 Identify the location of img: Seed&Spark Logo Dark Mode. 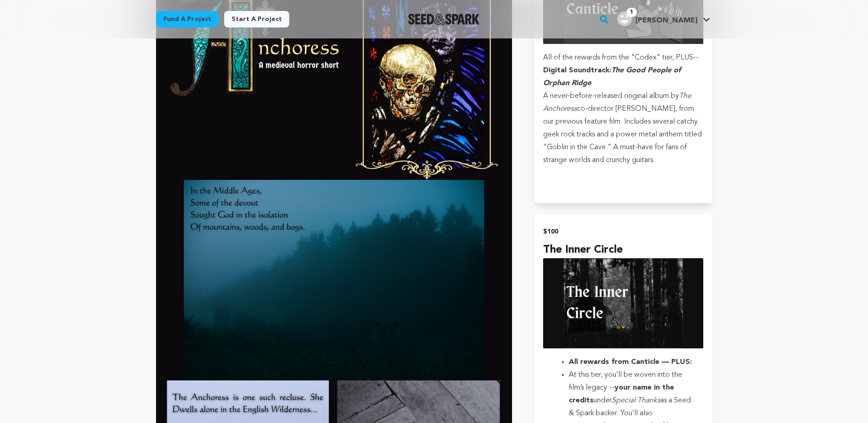
(444, 19).